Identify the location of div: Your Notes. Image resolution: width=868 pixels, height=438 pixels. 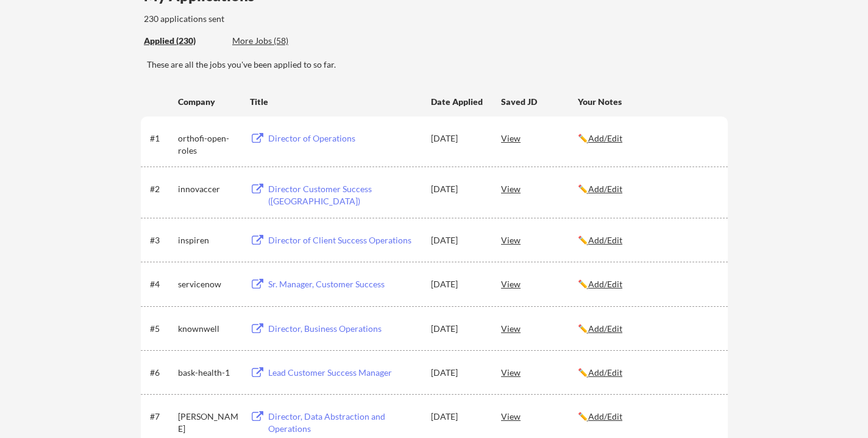
(648, 101).